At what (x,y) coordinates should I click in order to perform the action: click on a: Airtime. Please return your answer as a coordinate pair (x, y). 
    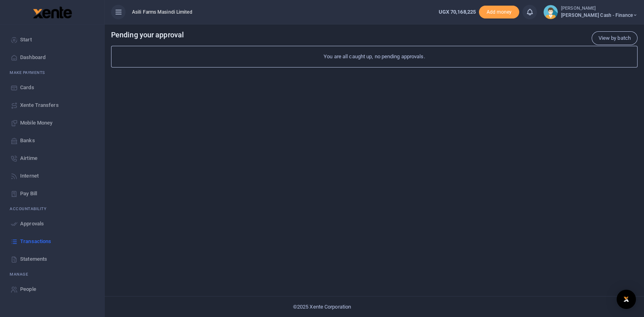
    Looking at the image, I should click on (52, 158).